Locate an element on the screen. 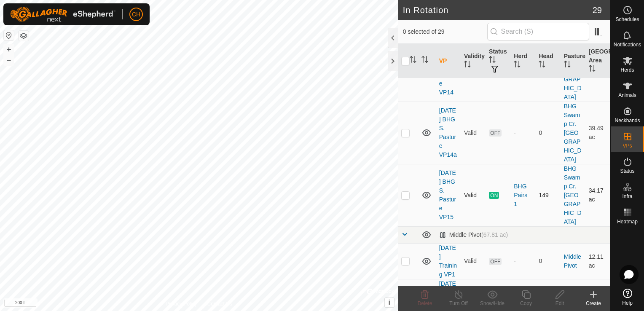 This screenshot has width=644, height=311. td: 149 is located at coordinates (547, 195).